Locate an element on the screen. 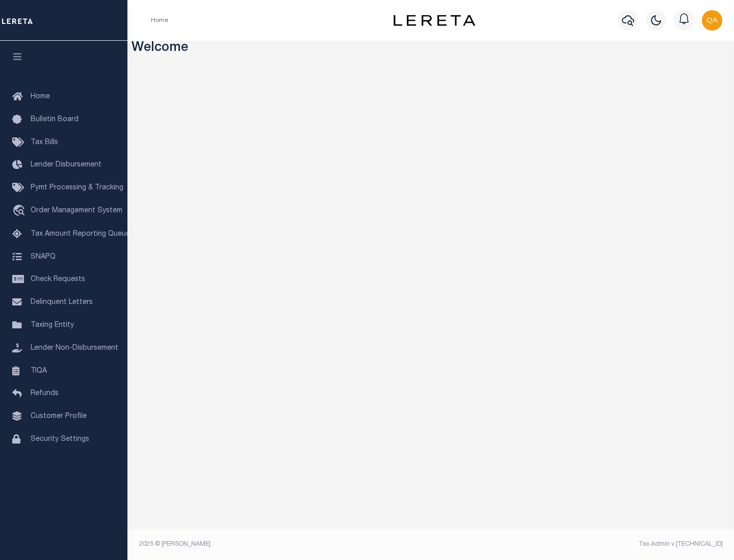  li: Home is located at coordinates (160, 21).